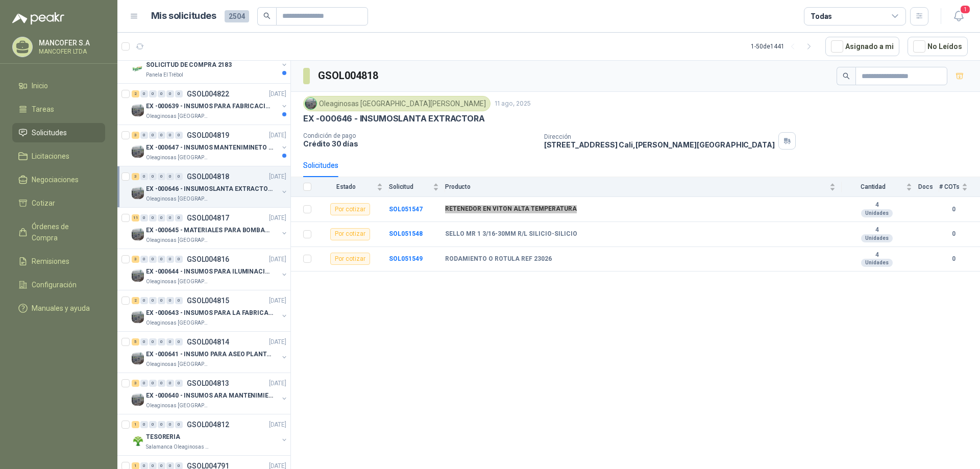 The width and height of the screenshot is (980, 469). Describe the element at coordinates (59, 132) in the screenshot. I see `a: Solicitudes` at that location.